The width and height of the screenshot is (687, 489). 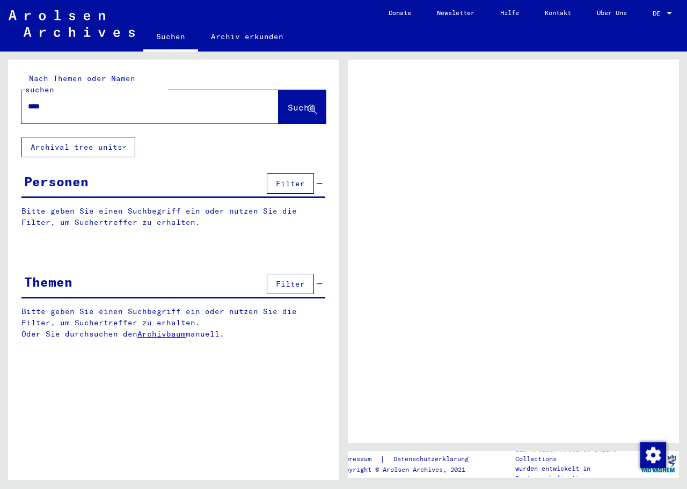 What do you see at coordinates (78, 147) in the screenshot?
I see `button: Archival tree units` at bounding box center [78, 147].